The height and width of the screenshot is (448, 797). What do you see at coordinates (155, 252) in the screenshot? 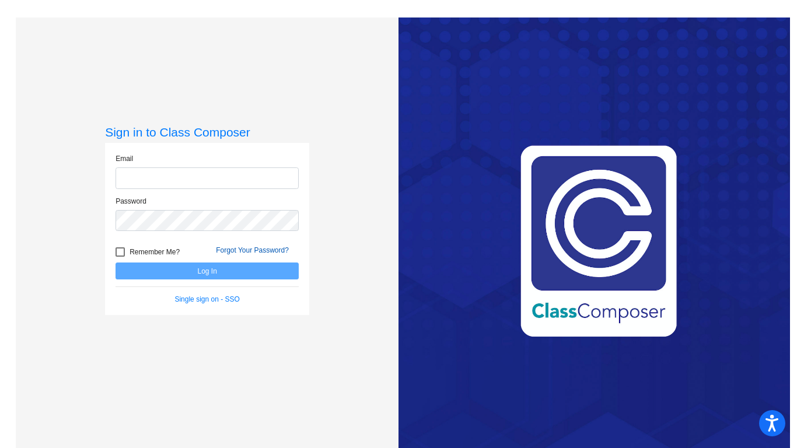
I see `span: Remember Me?` at bounding box center [155, 252].